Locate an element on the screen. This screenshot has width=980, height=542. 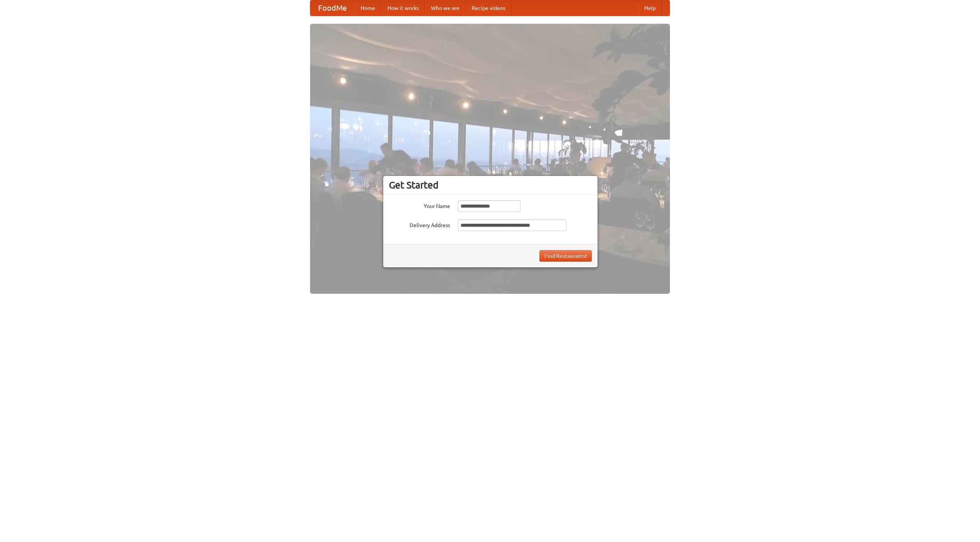
a: Help is located at coordinates (650, 8).